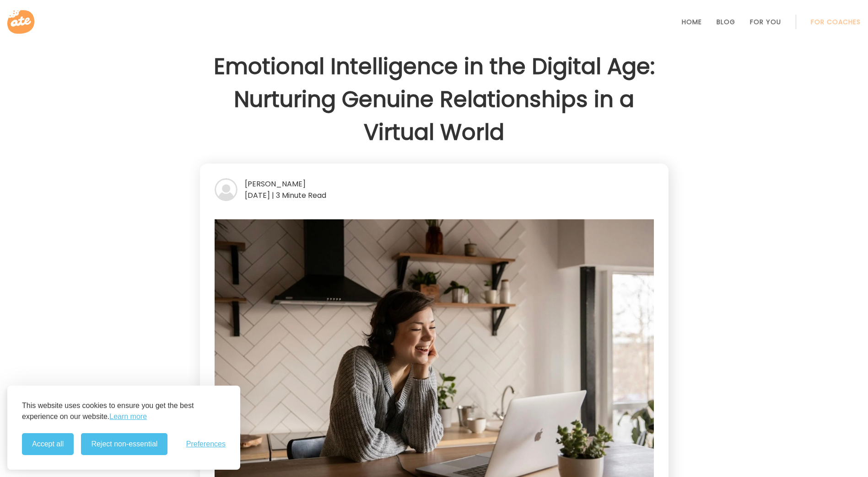  What do you see at coordinates (226, 190) in the screenshot?
I see `img: bg-avatar-default.svg` at bounding box center [226, 190].